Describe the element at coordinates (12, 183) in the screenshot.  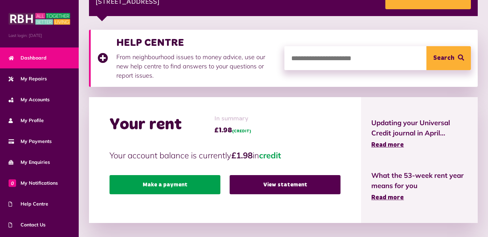
I see `span: 0` at that location.